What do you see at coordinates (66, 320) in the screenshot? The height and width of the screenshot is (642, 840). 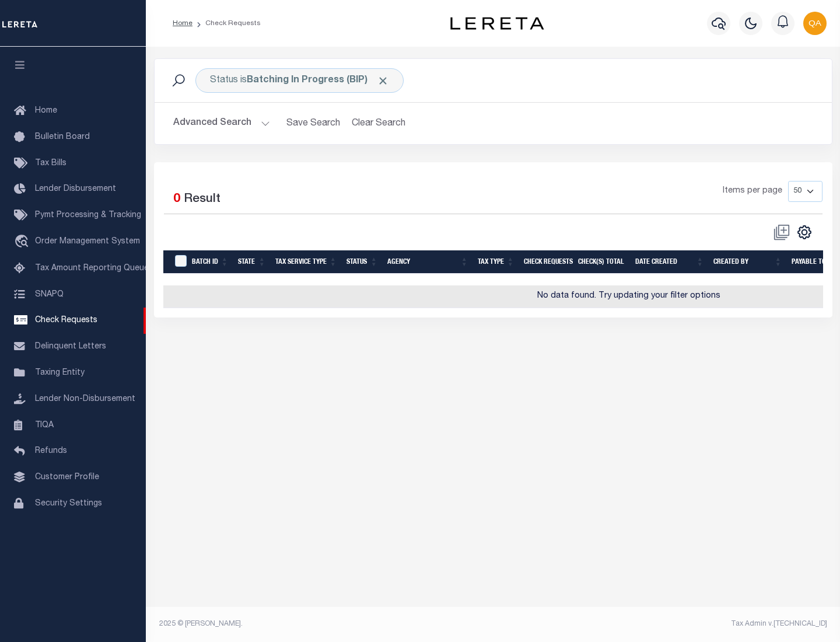 I see `span: Check Requests` at bounding box center [66, 320].